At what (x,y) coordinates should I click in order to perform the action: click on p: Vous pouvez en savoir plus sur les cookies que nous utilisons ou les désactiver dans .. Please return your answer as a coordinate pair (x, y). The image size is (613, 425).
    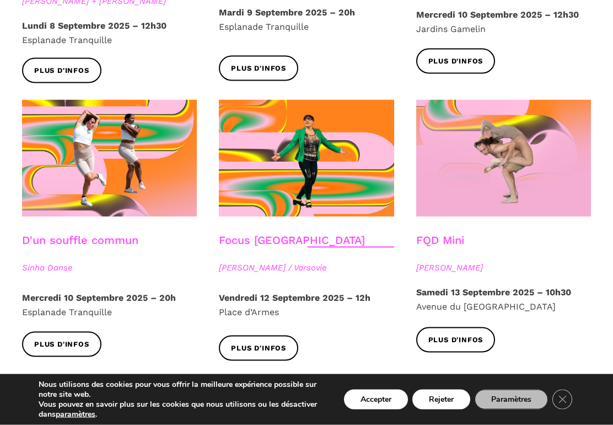
    Looking at the image, I should click on (181, 409).